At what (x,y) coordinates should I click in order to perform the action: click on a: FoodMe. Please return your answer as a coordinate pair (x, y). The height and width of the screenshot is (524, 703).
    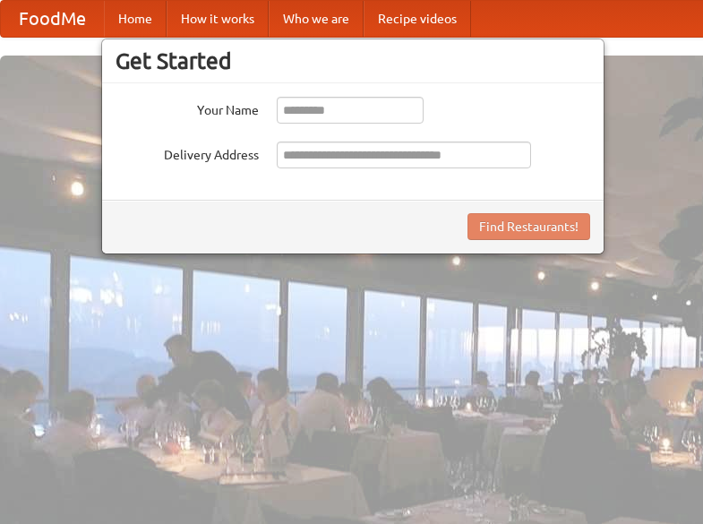
    Looking at the image, I should click on (52, 19).